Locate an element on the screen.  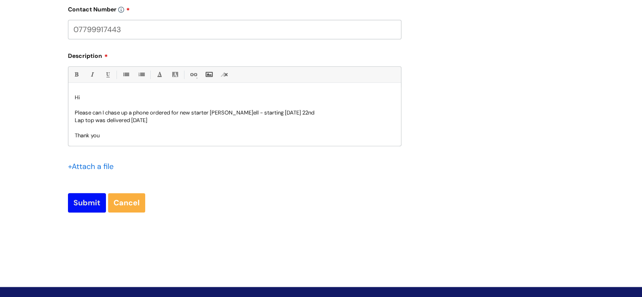
img: info-icon.svg is located at coordinates (121, 10).